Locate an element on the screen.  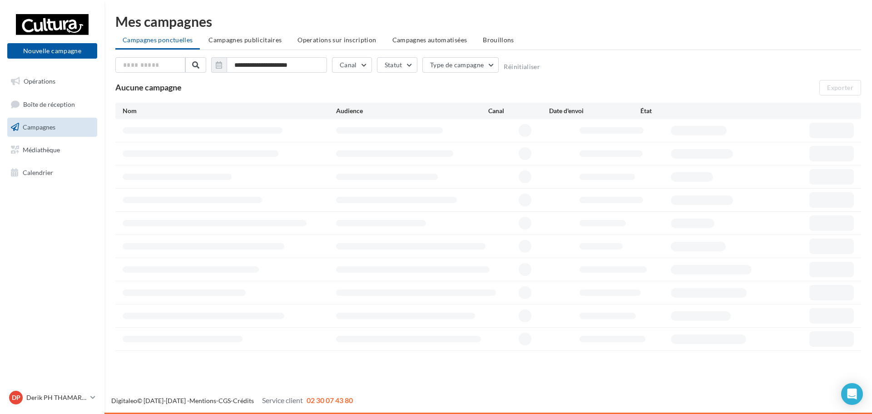
span: Médiathèque is located at coordinates (41, 150).